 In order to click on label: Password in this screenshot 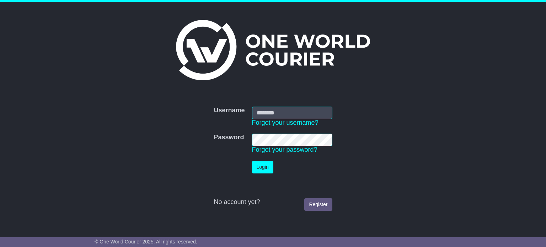, I will do `click(228, 138)`.